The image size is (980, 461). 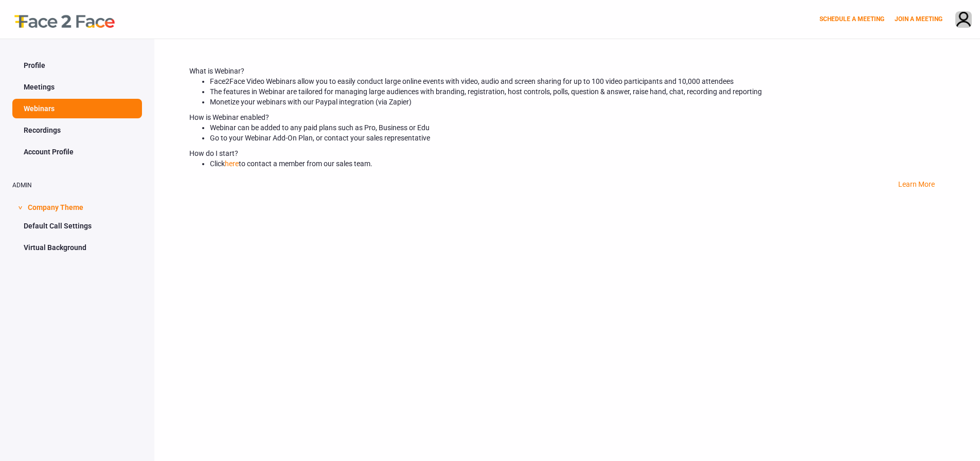 I want to click on li: Webinar can be added to any paid plans such as Pro, Business or Edu, so click(x=577, y=128).